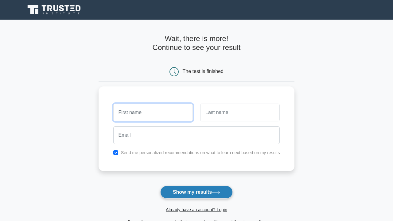 The width and height of the screenshot is (393, 221). What do you see at coordinates (153, 113) in the screenshot?
I see `input: First name` at bounding box center [153, 113].